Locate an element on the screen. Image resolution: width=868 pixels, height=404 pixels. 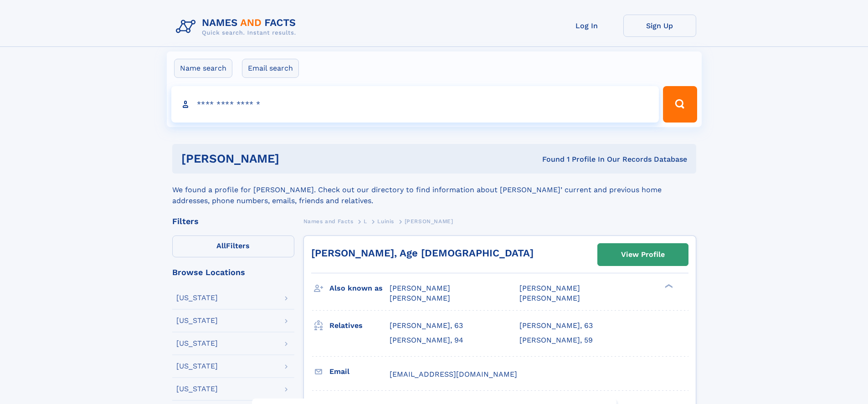
h3: Relatives is located at coordinates (360, 325).